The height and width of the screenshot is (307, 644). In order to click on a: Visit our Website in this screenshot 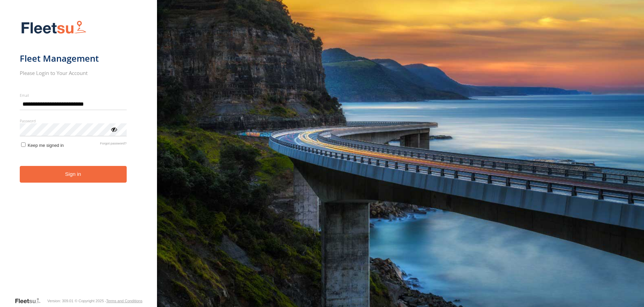, I will do `click(30, 301)`.